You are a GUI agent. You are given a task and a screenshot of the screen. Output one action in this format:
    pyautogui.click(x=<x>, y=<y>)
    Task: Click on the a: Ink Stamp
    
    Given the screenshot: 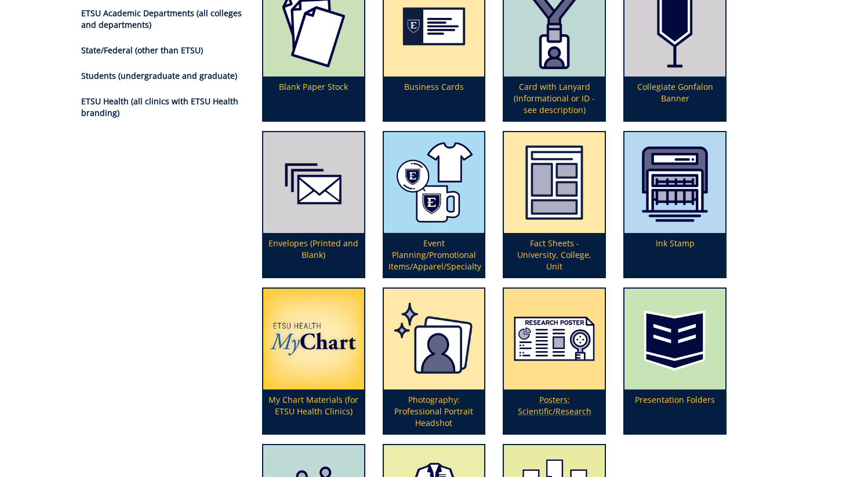 What is the action you would take?
    pyautogui.click(x=675, y=205)
    